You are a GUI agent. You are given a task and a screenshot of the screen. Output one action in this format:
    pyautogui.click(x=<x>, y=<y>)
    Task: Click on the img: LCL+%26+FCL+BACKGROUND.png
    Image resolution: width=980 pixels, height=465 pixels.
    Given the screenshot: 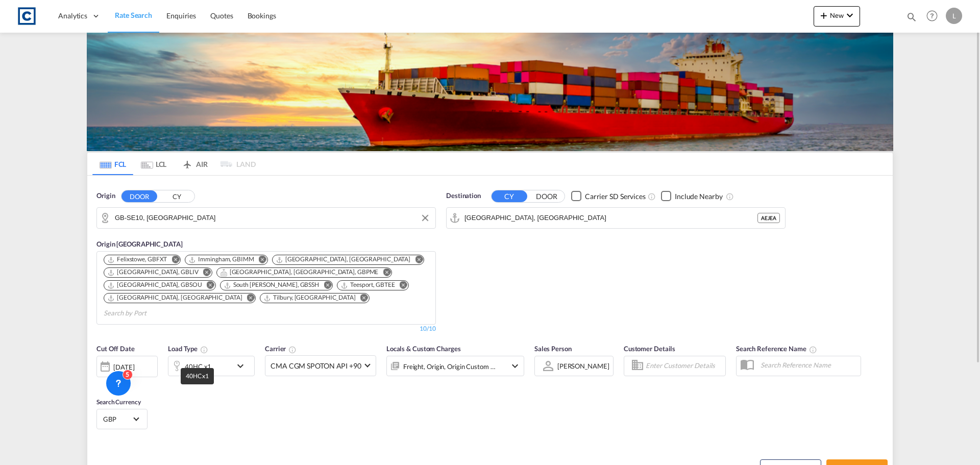 What is the action you would take?
    pyautogui.click(x=490, y=92)
    